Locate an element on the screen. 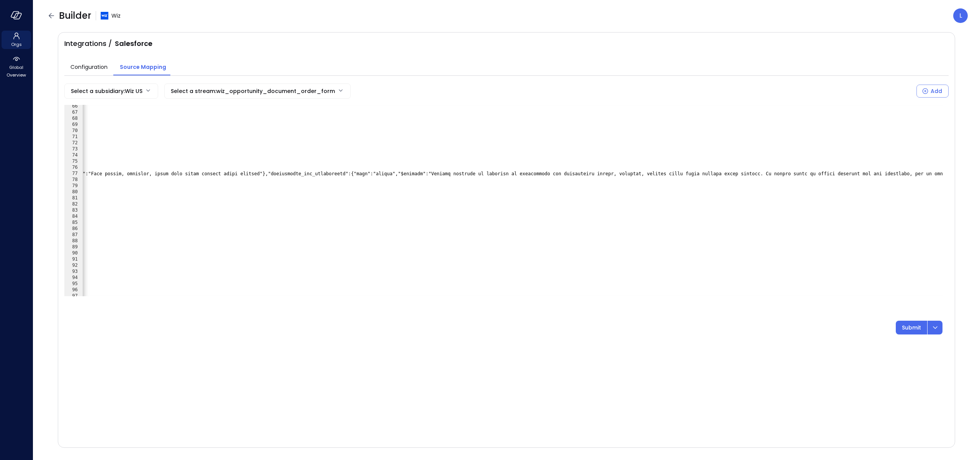 Image resolution: width=980 pixels, height=460 pixels. div: 95 is located at coordinates (73, 284).